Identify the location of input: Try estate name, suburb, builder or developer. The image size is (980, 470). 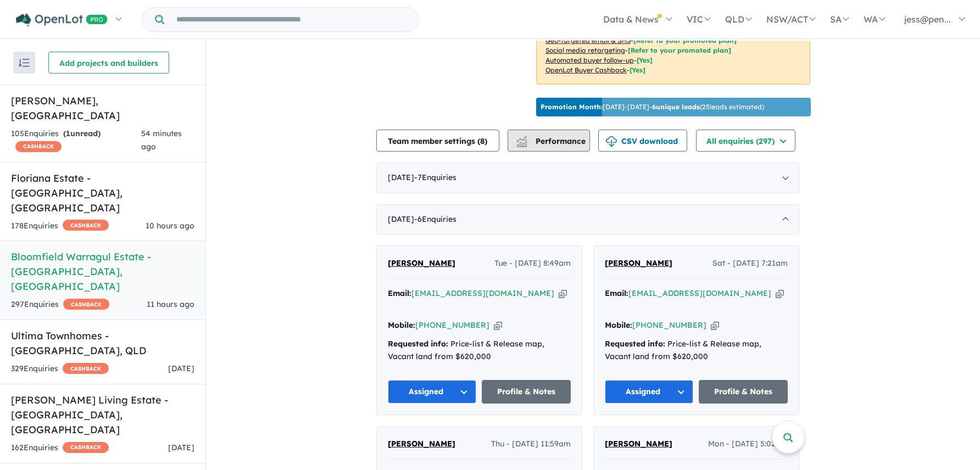
(291, 20).